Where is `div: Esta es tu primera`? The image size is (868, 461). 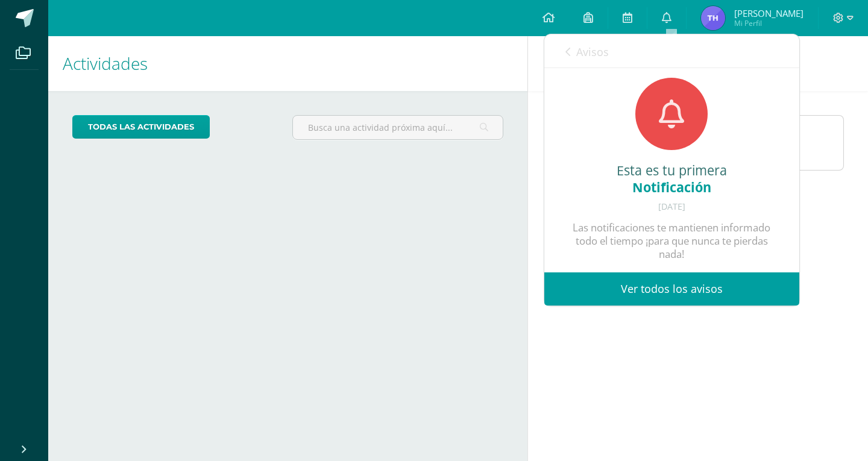
div: Esta es tu primera is located at coordinates (672, 179).